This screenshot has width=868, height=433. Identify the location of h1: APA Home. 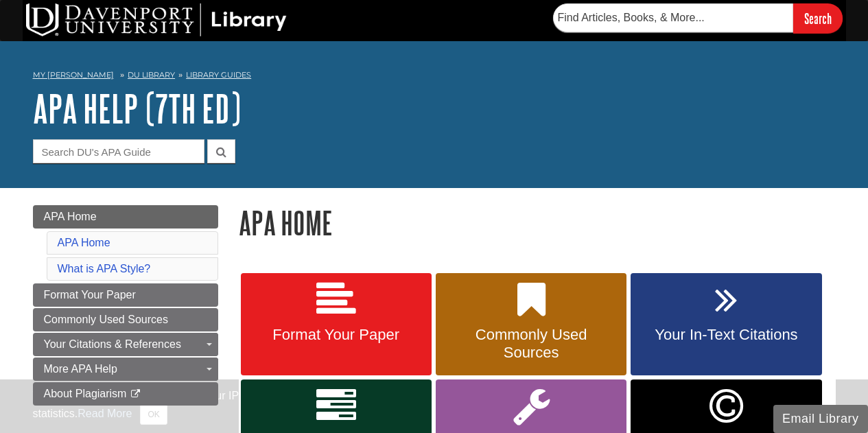
(537, 222).